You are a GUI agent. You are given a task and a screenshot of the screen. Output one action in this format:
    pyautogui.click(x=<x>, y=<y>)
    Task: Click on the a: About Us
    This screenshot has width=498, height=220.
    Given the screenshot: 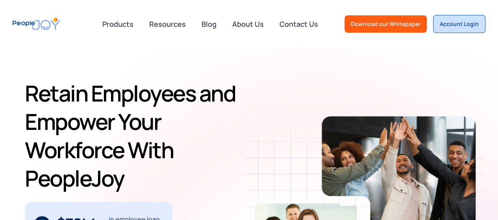 What is the action you would take?
    pyautogui.click(x=248, y=24)
    